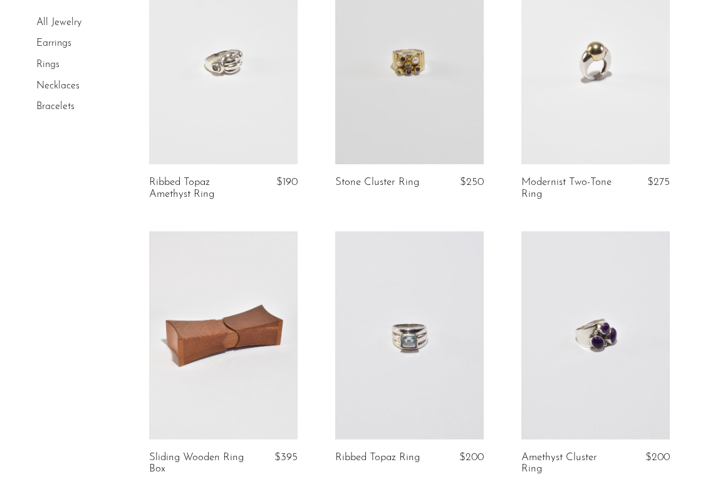  I want to click on span: $190, so click(287, 182).